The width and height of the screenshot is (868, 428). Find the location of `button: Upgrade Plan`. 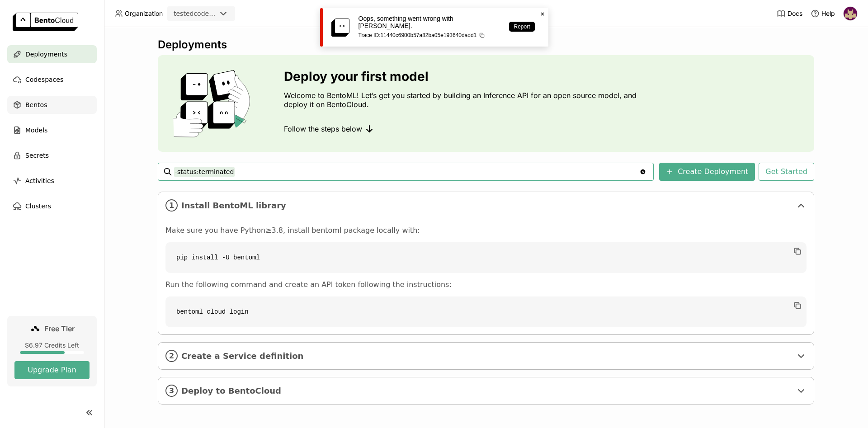

button: Upgrade Plan is located at coordinates (52, 370).